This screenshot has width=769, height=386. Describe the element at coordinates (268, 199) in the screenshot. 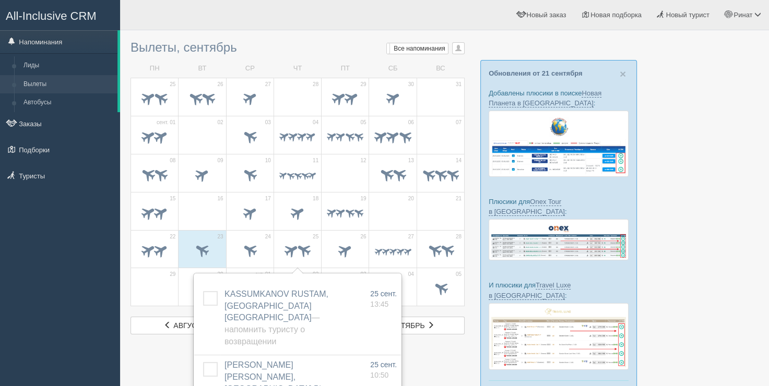

I see `span: 17` at that location.